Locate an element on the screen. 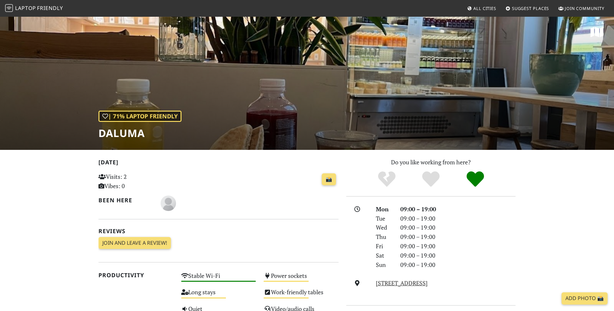 This screenshot has width=614, height=311. span: Suggest Places is located at coordinates (531, 8).